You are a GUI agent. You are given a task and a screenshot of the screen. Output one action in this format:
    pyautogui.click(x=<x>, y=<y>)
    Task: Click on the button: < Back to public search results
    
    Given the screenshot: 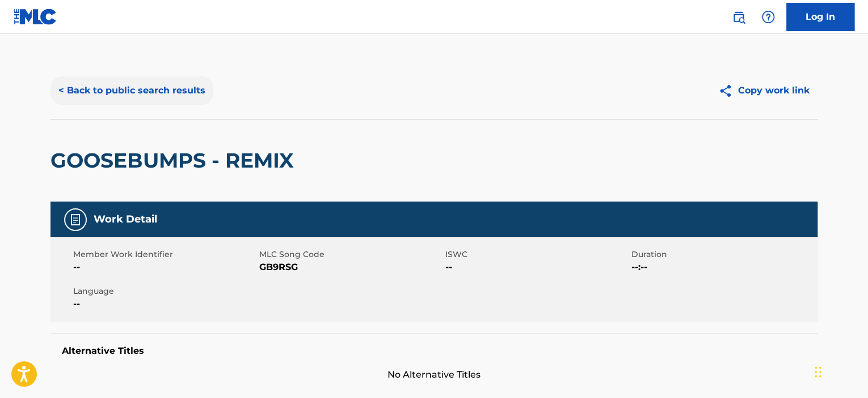 What is the action you would take?
    pyautogui.click(x=131, y=91)
    